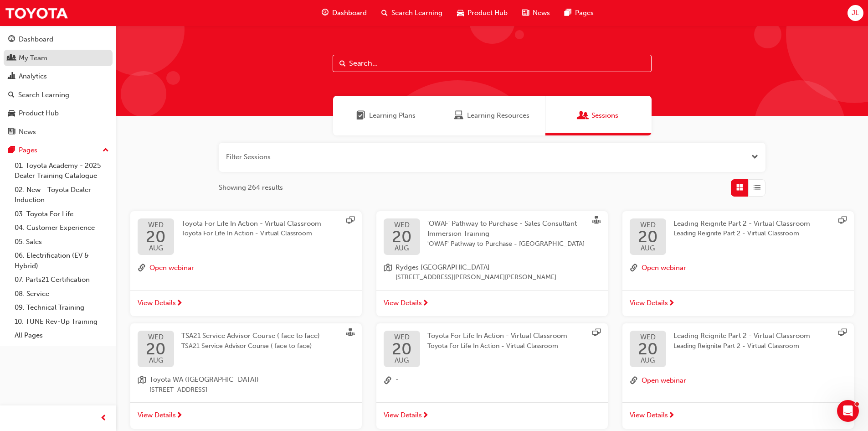 This screenshot has width=868, height=431. Describe the element at coordinates (39, 113) in the screenshot. I see `div: Product Hub` at that location.